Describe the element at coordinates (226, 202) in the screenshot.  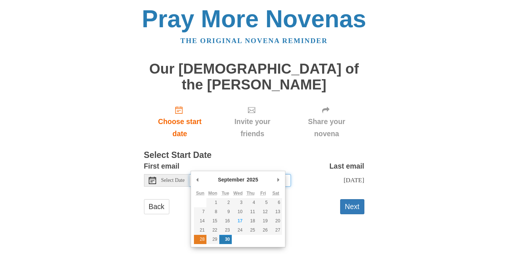
I see `button: 2` at that location.